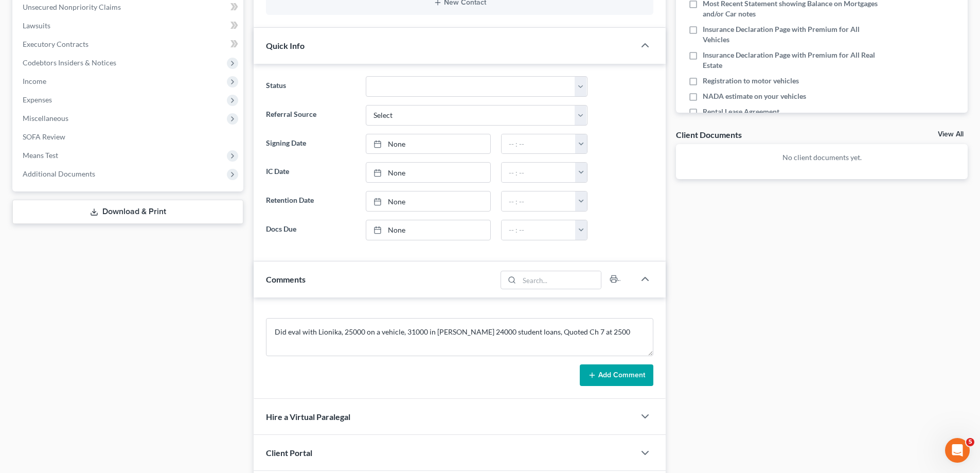  Describe the element at coordinates (129, 26) in the screenshot. I see `a: Lawsuits` at that location.